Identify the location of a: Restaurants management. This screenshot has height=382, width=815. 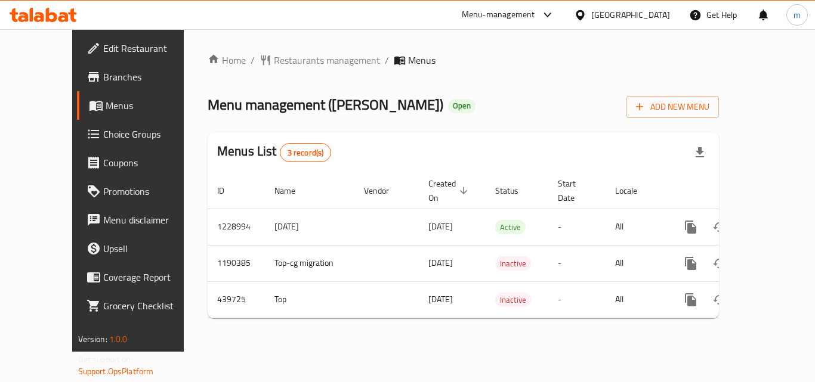
(320, 60).